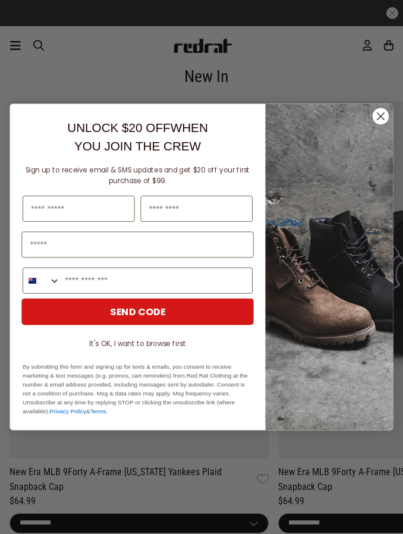 The image size is (403, 534). What do you see at coordinates (137, 344) in the screenshot?
I see `button: It's OK, I want to browse first` at bounding box center [137, 344].